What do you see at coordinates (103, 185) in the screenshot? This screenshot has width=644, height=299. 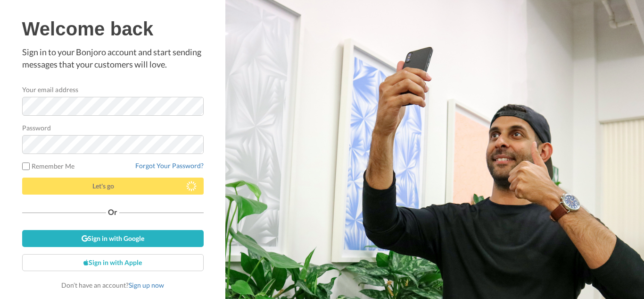 I see `span: Let's go` at bounding box center [103, 185].